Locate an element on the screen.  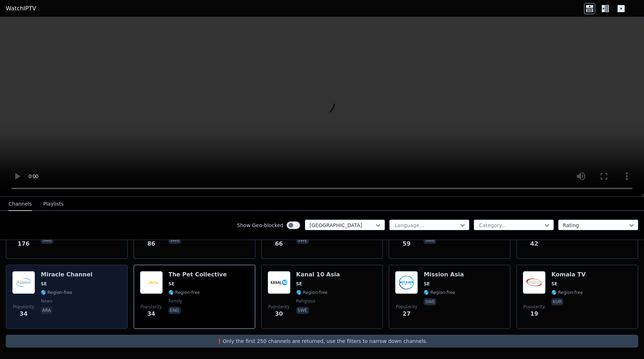
label: Show Geo-blocked is located at coordinates (260, 225).